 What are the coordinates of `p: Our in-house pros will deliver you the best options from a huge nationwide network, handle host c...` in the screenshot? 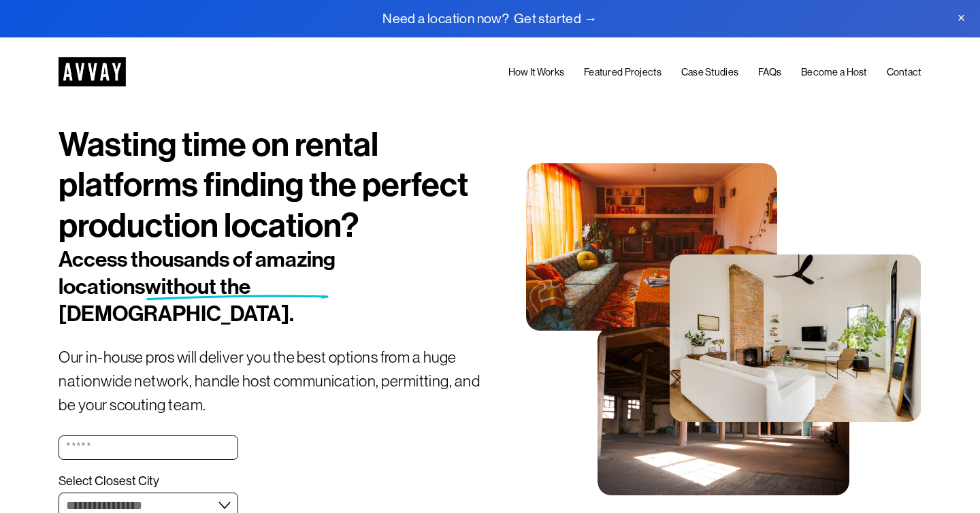 It's located at (274, 381).